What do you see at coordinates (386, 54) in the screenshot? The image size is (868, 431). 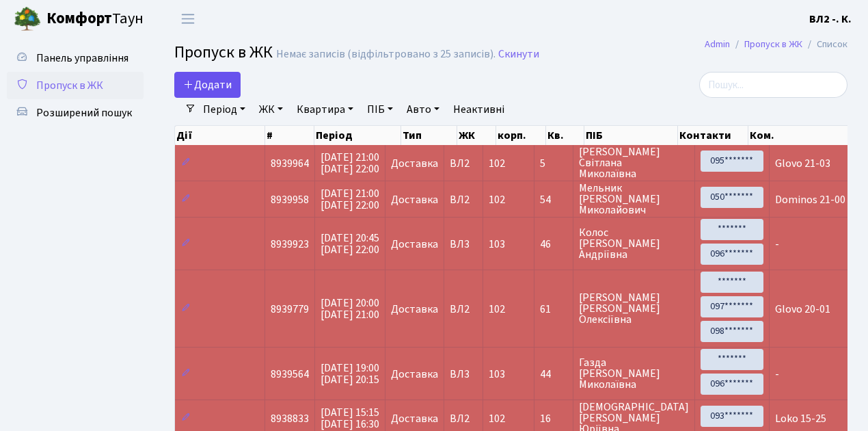 I see `div: Немає записів (відфільтровано з 25 записів).` at bounding box center [386, 54].